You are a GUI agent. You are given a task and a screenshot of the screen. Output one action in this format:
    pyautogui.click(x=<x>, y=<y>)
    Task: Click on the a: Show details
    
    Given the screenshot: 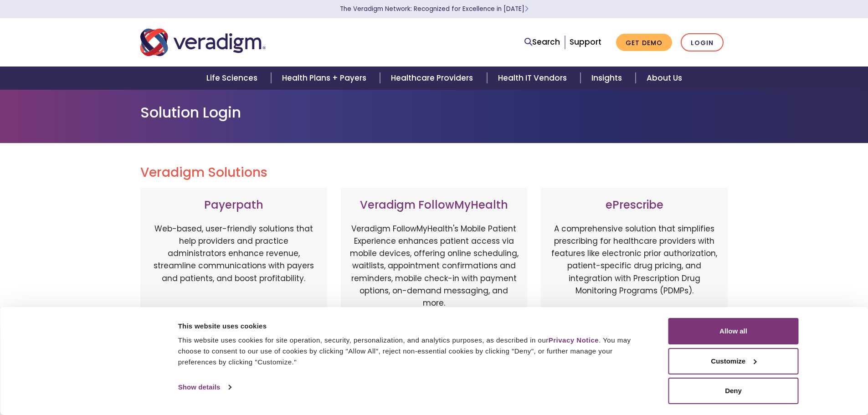 What is the action you would take?
    pyautogui.click(x=205, y=387)
    